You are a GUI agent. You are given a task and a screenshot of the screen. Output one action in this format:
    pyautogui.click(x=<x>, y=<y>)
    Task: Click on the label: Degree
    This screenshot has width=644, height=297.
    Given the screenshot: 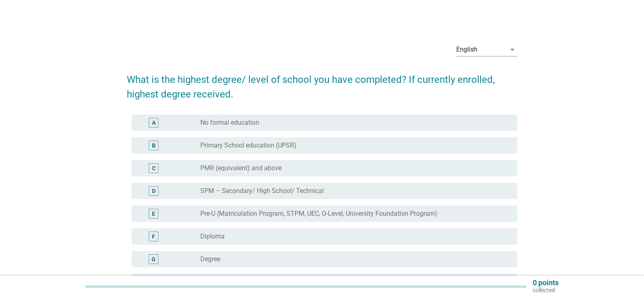 What is the action you would take?
    pyautogui.click(x=210, y=259)
    